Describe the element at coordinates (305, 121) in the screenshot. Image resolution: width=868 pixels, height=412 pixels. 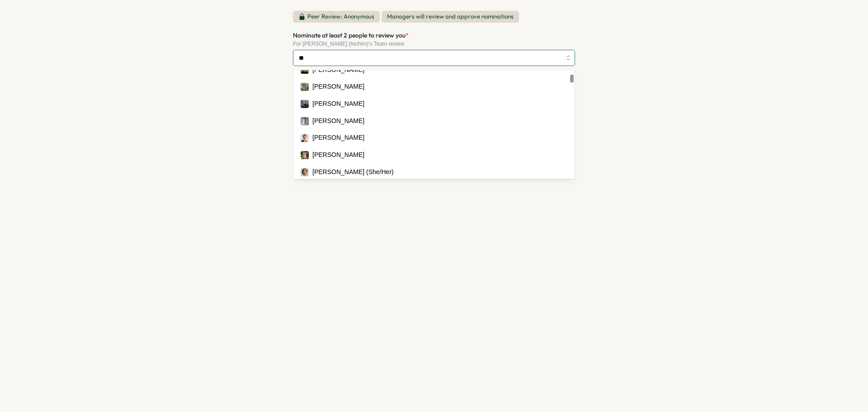
I see `img: Jerome Pereira` at that location.